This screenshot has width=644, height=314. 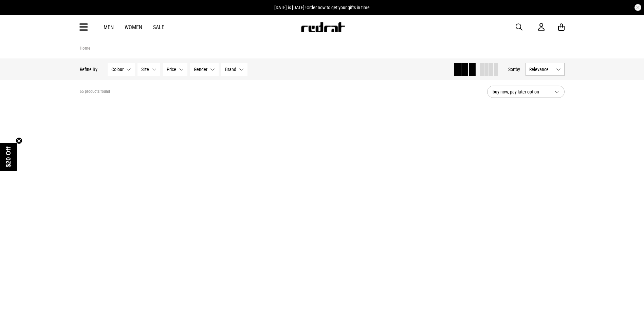 I want to click on span: Size, so click(x=145, y=69).